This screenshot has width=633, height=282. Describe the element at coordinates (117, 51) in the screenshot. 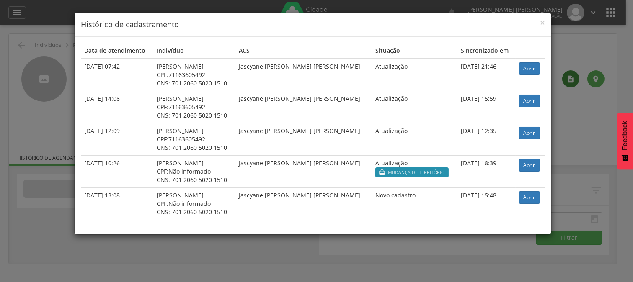

I see `th: Data de atendimento` at that location.